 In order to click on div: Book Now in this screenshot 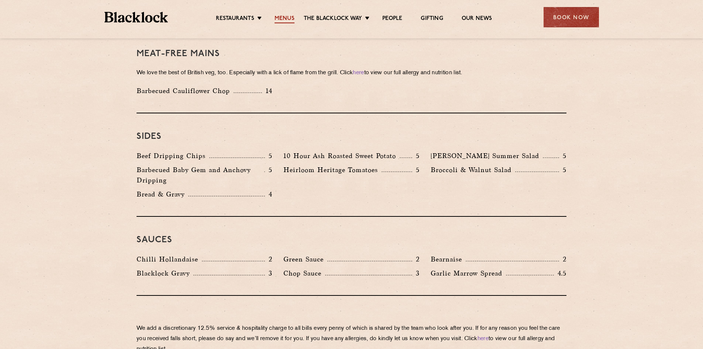, I will do `click(571, 17)`.